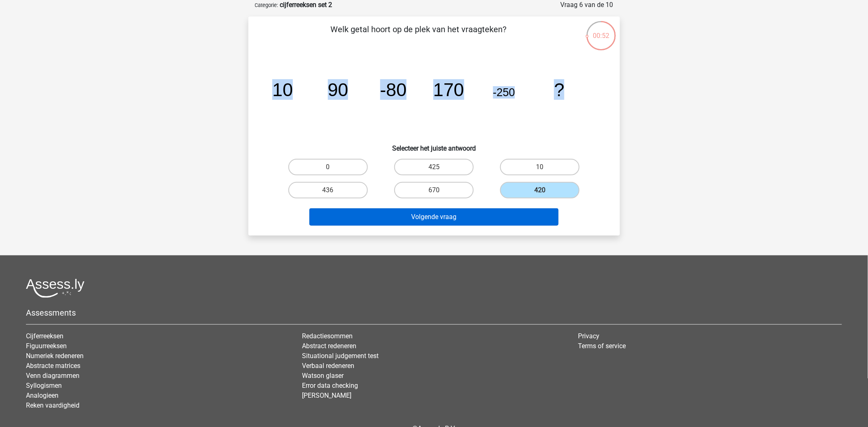 The image size is (868, 427). What do you see at coordinates (540, 190) in the screenshot?
I see `label: 420` at bounding box center [540, 190].